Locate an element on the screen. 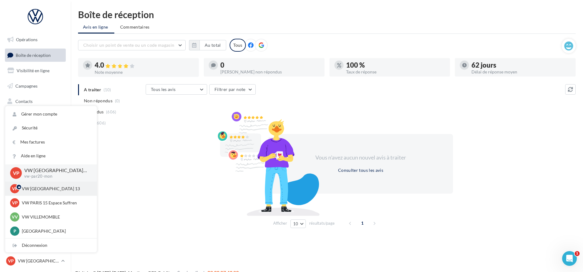 Image resolution: width=583 pixels, height=272 pixels. div: Délai de réponse moyen is located at coordinates (521, 72).